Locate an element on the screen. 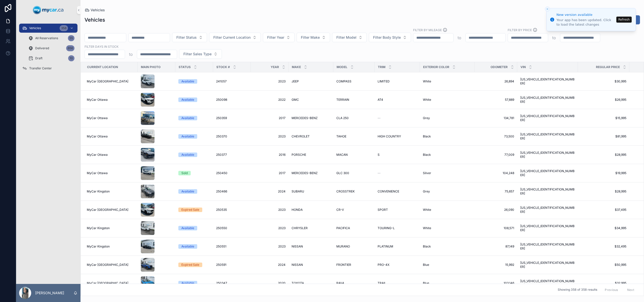  div: Expired Sale is located at coordinates (190, 210).